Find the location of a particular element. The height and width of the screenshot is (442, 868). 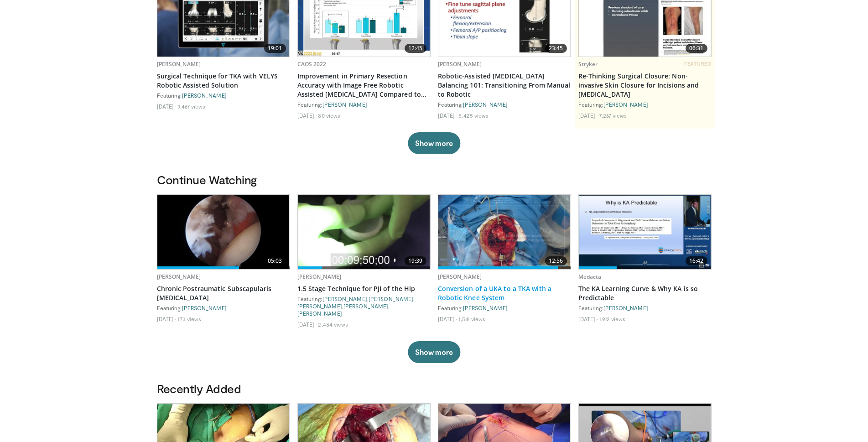

li: 173 views is located at coordinates (189, 318).